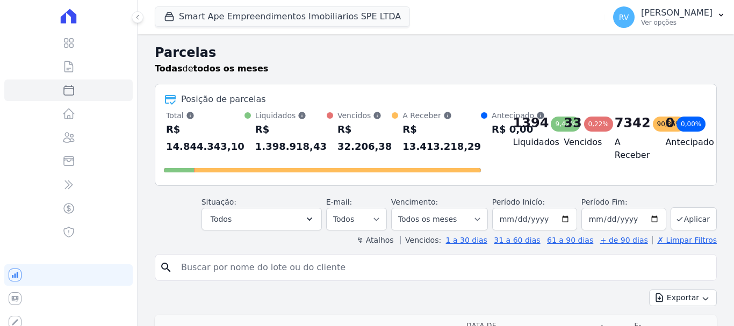 Image resolution: width=734 pixels, height=326 pixels. What do you see at coordinates (682, 142) in the screenshot?
I see `h4: Antecipado` at bounding box center [682, 142].